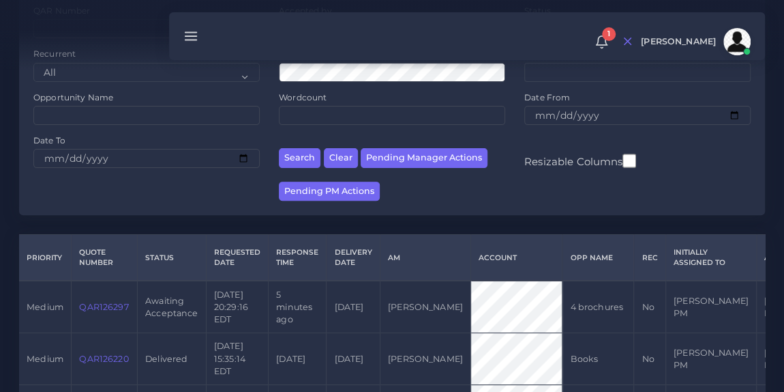 Image resolution: width=784 pixels, height=392 pixels. Describe the element at coordinates (353, 258) in the screenshot. I see `th: Delivery Date` at that location.